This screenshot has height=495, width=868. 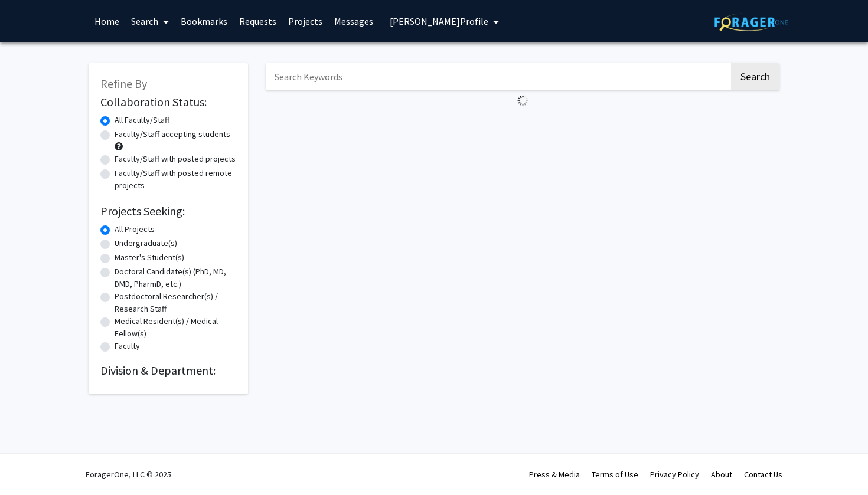 What do you see at coordinates (722, 475) in the screenshot?
I see `a: About` at bounding box center [722, 475].